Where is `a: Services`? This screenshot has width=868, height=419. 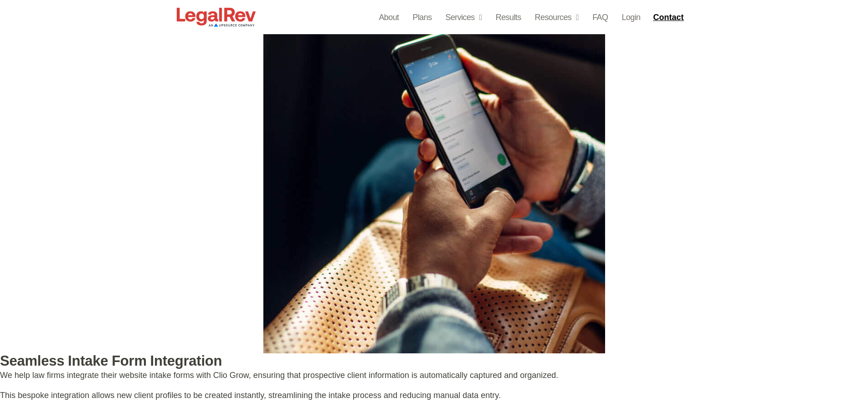 a: Services is located at coordinates (464, 18).